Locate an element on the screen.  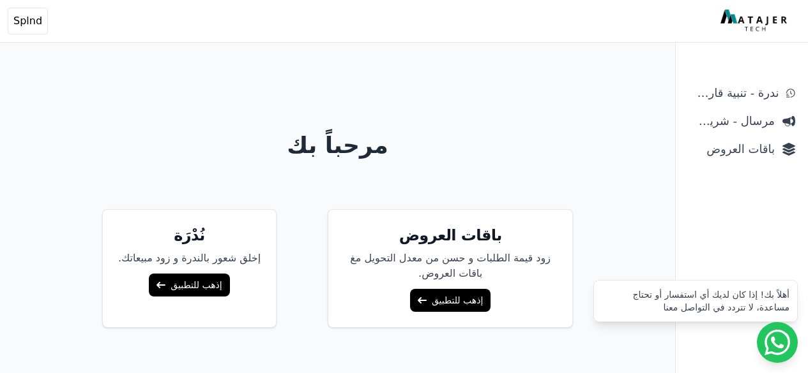
h1: مرحباً بك is located at coordinates (338, 146).